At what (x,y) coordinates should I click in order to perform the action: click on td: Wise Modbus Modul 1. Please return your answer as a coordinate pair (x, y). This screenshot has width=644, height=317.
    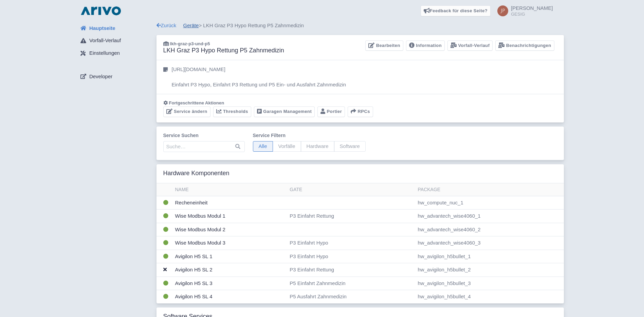
    Looking at the image, I should click on (230, 216).